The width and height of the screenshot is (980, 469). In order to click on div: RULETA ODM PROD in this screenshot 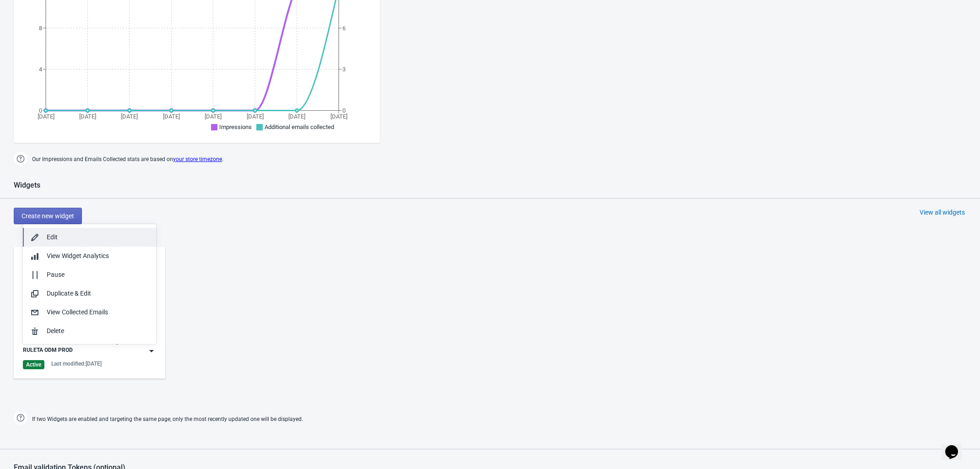, I will do `click(48, 350)`.